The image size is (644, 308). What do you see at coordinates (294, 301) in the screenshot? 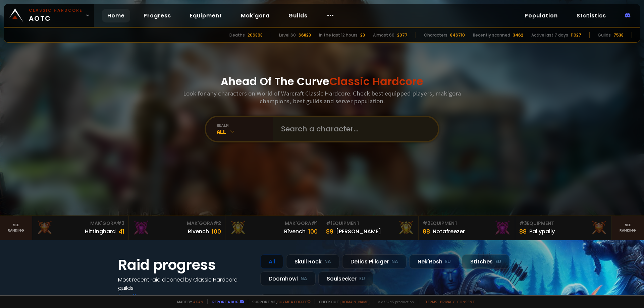
I see `a: Buy me a coffee` at bounding box center [294, 301].